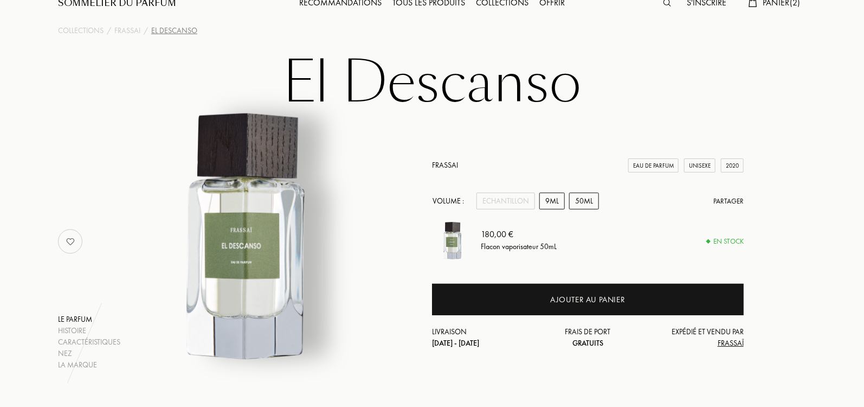 The height and width of the screenshot is (407, 864). Describe the element at coordinates (89, 342) in the screenshot. I see `div: Caractéristiques` at that location.